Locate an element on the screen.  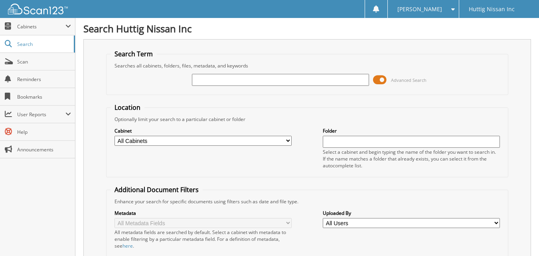
span: Cabinets is located at coordinates (41, 26).